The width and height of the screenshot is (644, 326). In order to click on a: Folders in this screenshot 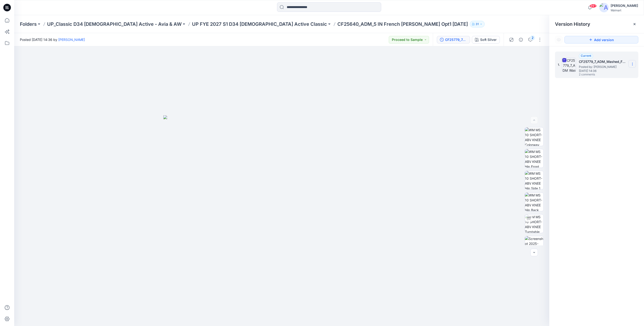, I will do `click(28, 24)`.